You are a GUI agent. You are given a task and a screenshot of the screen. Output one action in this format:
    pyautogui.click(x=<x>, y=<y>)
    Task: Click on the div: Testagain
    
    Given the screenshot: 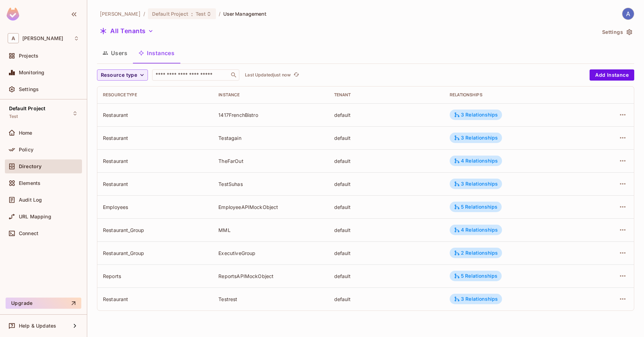 What is the action you would take?
    pyautogui.click(x=271, y=138)
    